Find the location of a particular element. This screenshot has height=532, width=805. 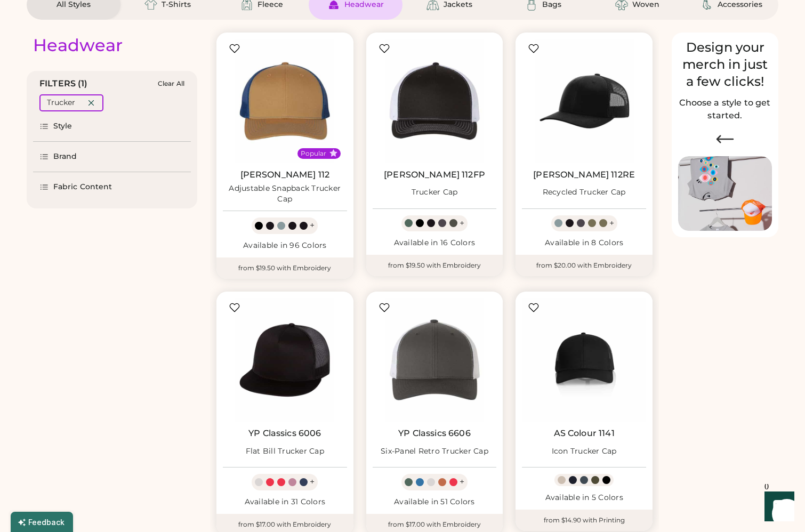

h2: Choose a style to get started. is located at coordinates (726, 110).